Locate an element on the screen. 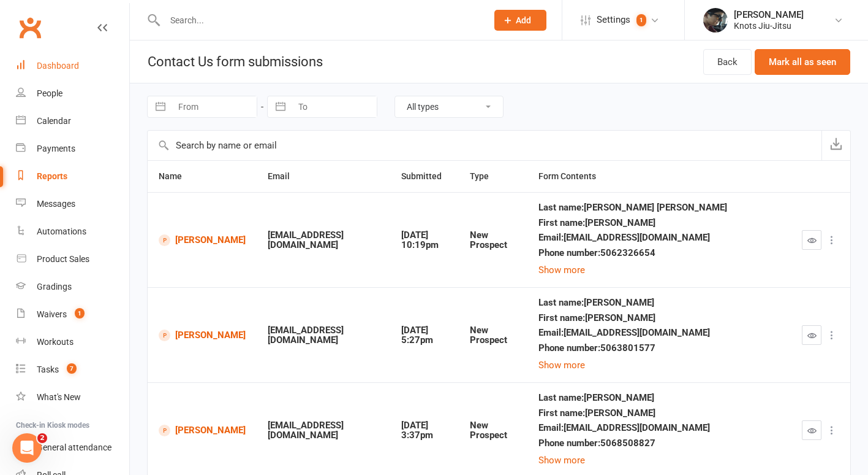 Image resolution: width=868 pixels, height=475 pixels. div: Dashboard is located at coordinates (58, 65).